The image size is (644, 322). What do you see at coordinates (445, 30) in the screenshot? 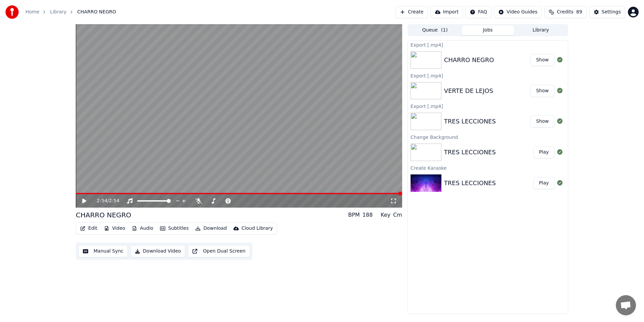
I see `span: ( 1 )` at bounding box center [445, 30].